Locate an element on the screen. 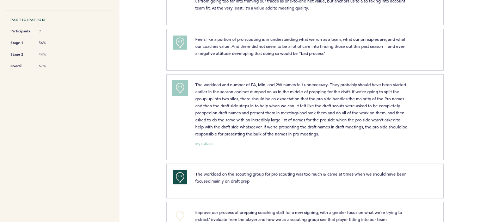  span: Participants is located at coordinates (21, 31).